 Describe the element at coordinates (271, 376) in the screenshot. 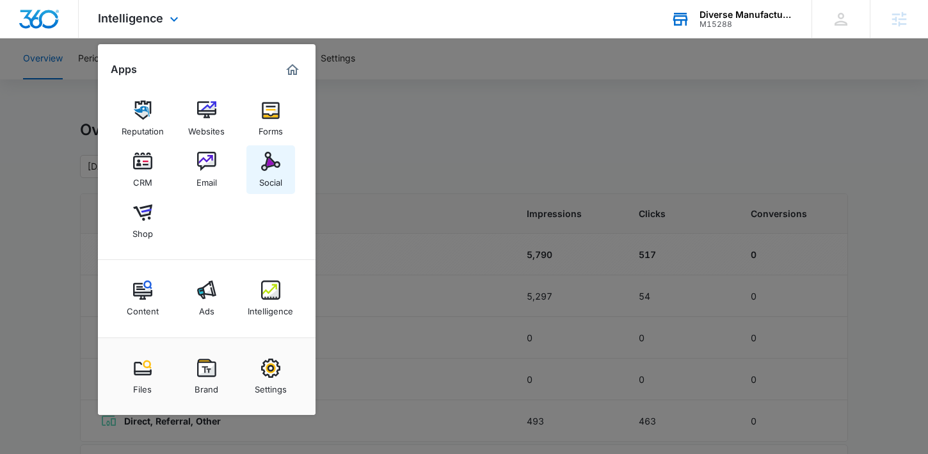

I see `a: Settings` at that location.